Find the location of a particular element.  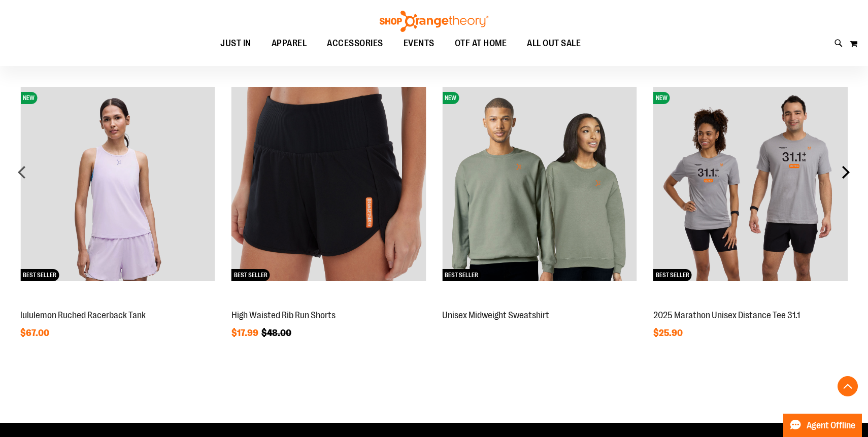

span: $67.00 is located at coordinates (36, 333).